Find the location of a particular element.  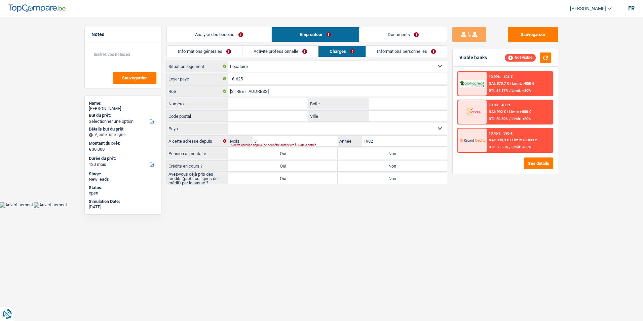

h5: Notes is located at coordinates (123, 34).